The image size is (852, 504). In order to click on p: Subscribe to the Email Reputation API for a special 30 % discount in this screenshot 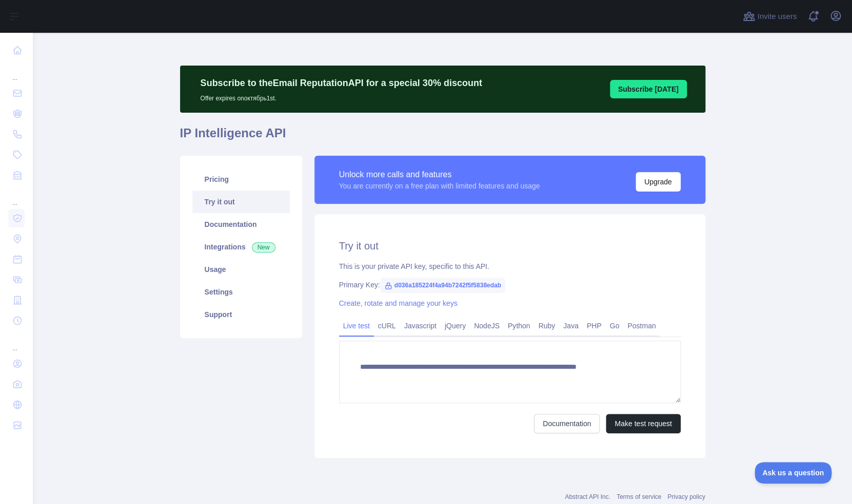, I will do `click(342, 83)`.